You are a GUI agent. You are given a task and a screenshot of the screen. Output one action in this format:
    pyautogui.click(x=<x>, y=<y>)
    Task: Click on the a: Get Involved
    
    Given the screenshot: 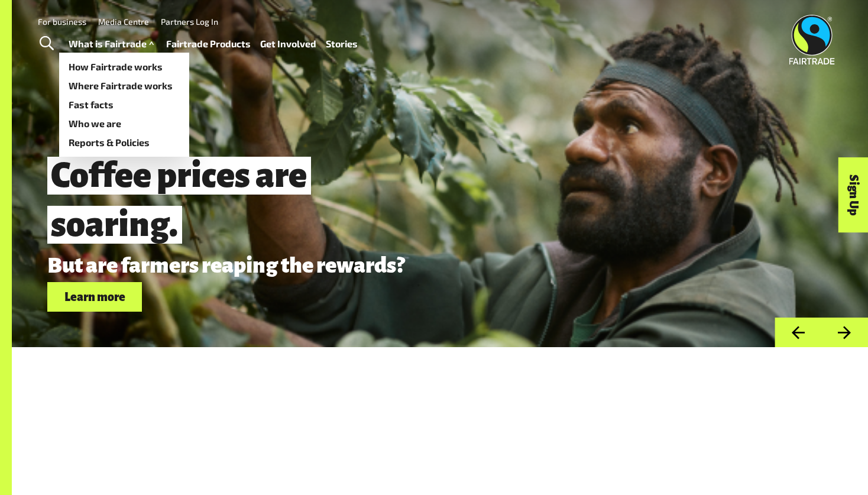 What is the action you would take?
    pyautogui.click(x=288, y=44)
    